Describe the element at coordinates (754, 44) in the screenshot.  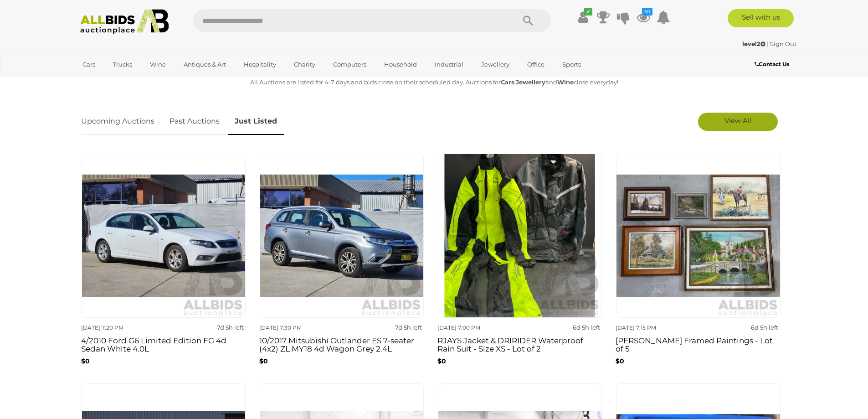
I see `strong: level2` at that location.